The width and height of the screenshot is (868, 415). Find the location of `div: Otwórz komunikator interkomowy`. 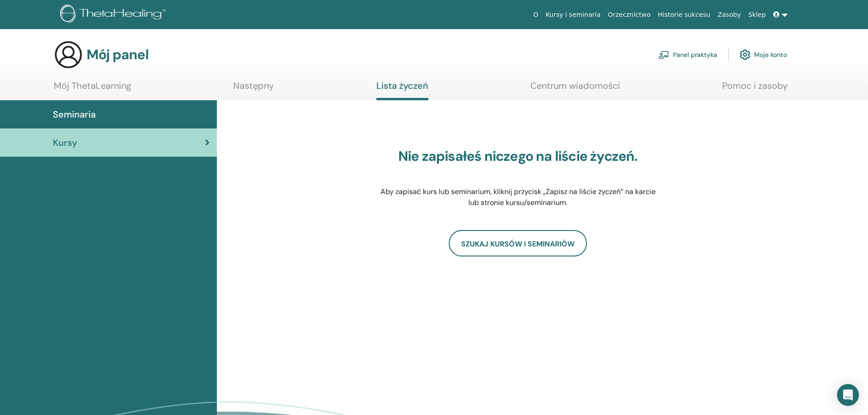

div: Otwórz komunikator interkomowy is located at coordinates (848, 395).